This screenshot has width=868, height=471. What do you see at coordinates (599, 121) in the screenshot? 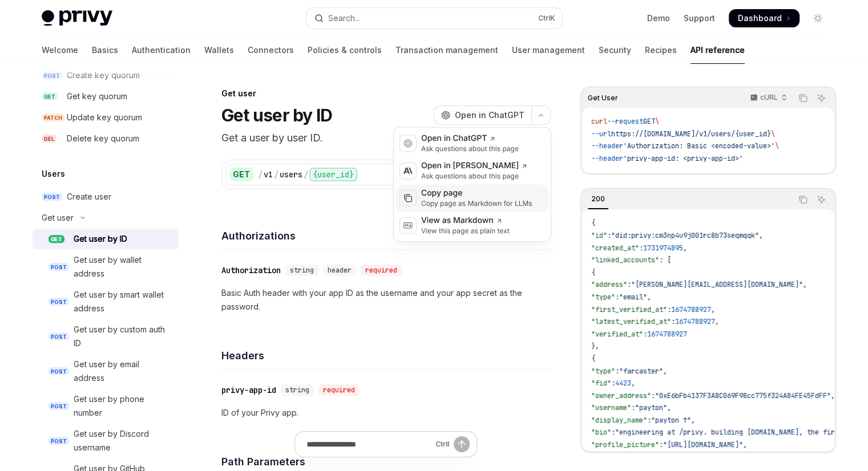
I see `span: curl` at bounding box center [599, 121].